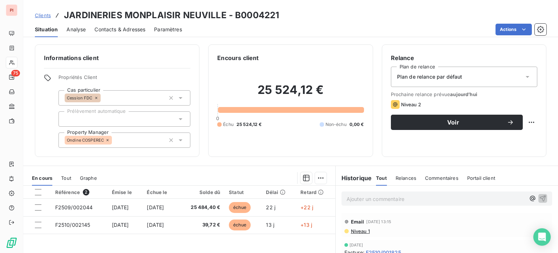 This screenshot has width=558, height=253. What do you see at coordinates (228, 124) in the screenshot?
I see `span: Échu` at bounding box center [228, 124].